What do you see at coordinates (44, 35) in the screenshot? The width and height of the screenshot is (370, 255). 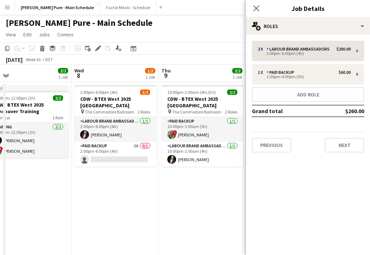 I see `span: Jobs` at bounding box center [44, 35].